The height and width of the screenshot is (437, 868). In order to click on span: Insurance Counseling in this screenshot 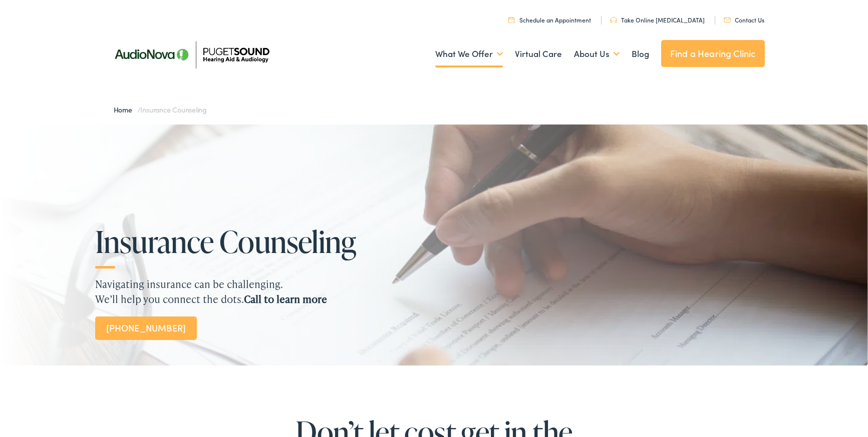, I will do `click(173, 109)`.